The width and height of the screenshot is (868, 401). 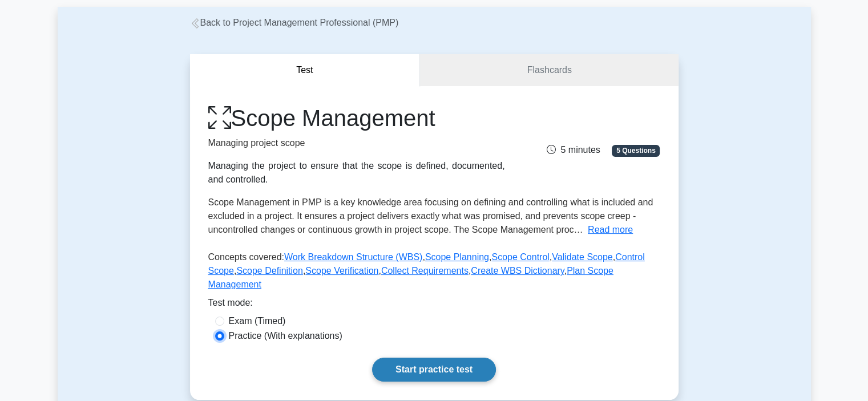 I want to click on a: Scope Control, so click(x=519, y=257).